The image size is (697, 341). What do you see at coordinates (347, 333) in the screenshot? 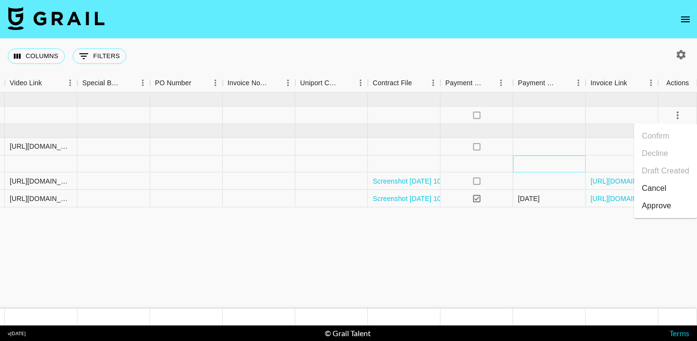
I see `div: © Grail Talent` at bounding box center [347, 333].